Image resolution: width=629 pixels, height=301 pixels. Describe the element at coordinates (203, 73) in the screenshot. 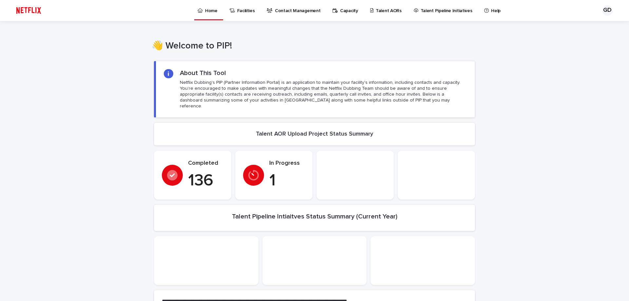

I see `h2: About This Tool` at that location.